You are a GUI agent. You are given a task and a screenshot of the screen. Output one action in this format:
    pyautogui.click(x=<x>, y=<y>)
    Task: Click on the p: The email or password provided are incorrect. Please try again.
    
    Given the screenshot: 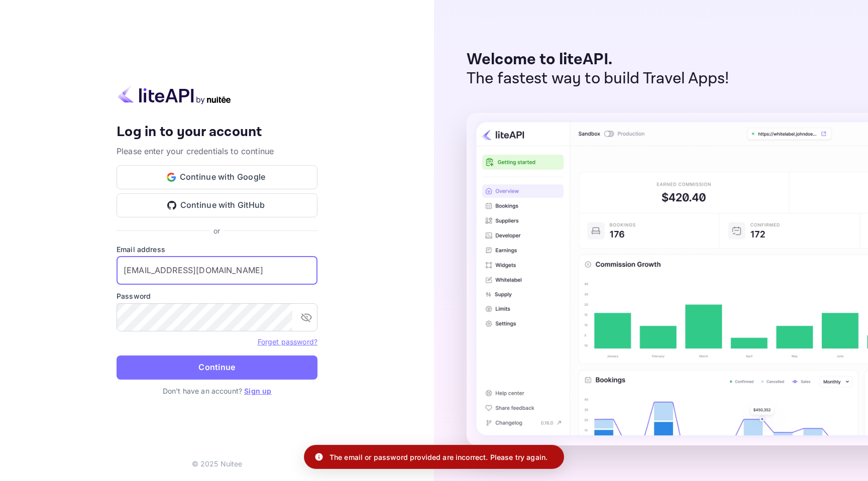 What is the action you would take?
    pyautogui.click(x=438, y=457)
    